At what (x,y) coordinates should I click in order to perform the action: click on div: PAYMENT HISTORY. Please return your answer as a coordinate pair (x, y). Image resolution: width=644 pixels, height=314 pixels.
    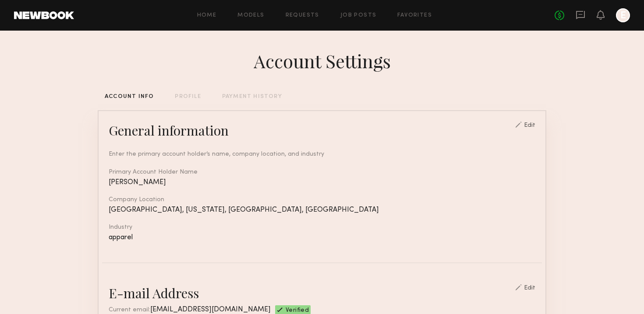
    Looking at the image, I should click on (252, 97).